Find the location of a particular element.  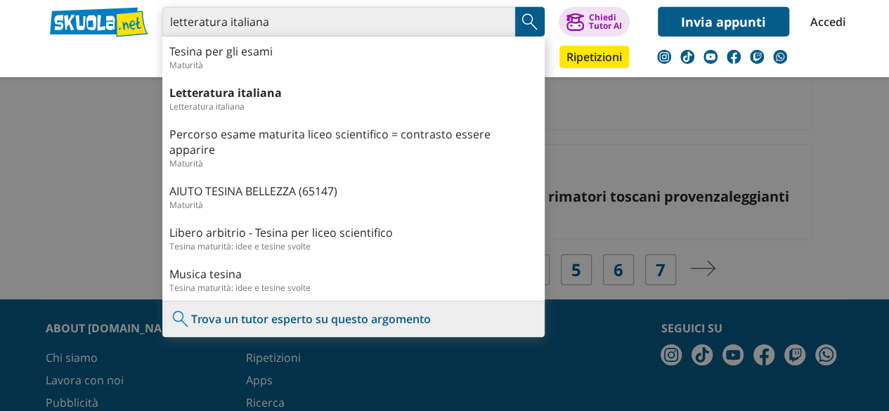

a: Letteratura italiana is located at coordinates (353, 93).